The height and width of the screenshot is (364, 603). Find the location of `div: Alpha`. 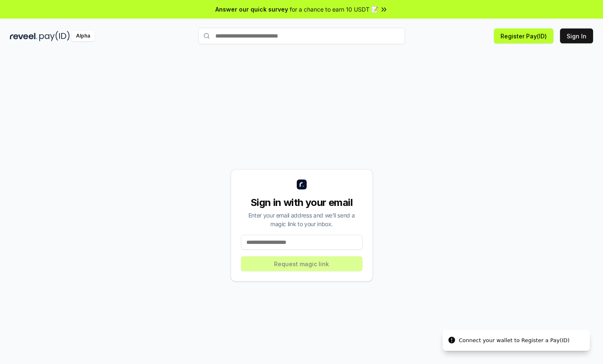

div: Alpha is located at coordinates (83, 36).